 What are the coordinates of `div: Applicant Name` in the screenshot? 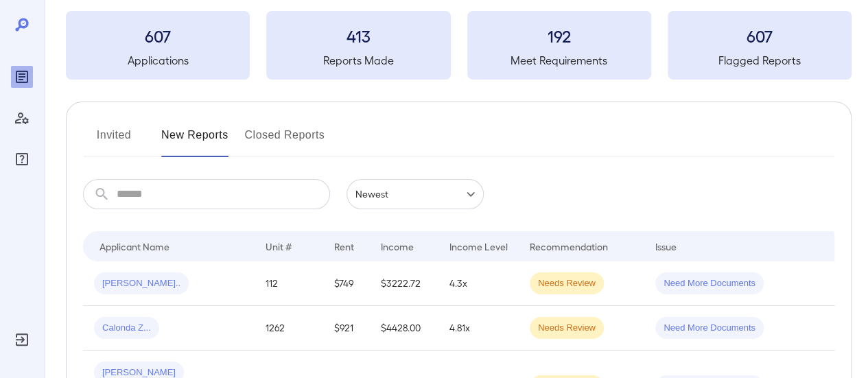 It's located at (135, 246).